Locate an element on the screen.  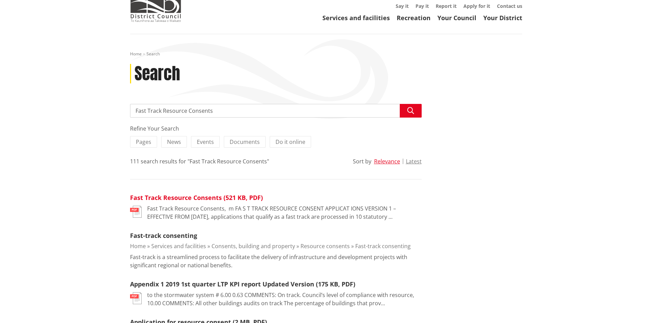
span: Events is located at coordinates (205, 142).